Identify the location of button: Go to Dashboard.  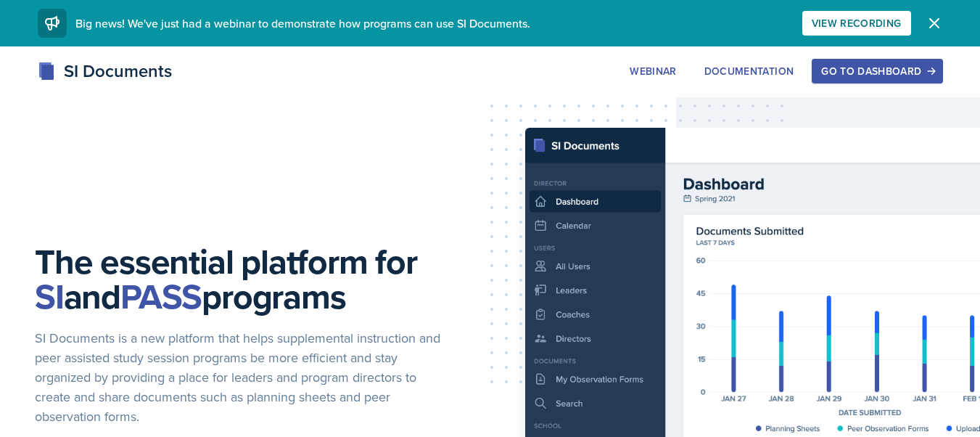
(876, 71).